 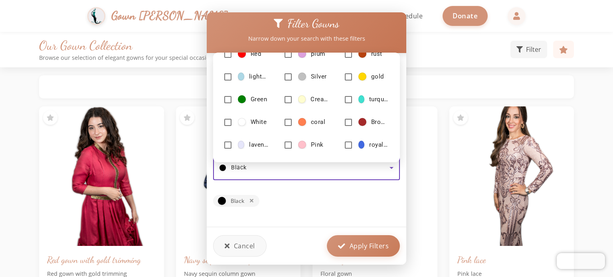 I want to click on span: gold, so click(x=377, y=77).